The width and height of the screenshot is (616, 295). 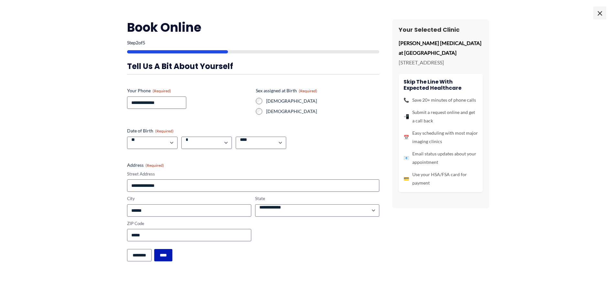 I want to click on h3: Tell us a bit about yourself, so click(x=253, y=66).